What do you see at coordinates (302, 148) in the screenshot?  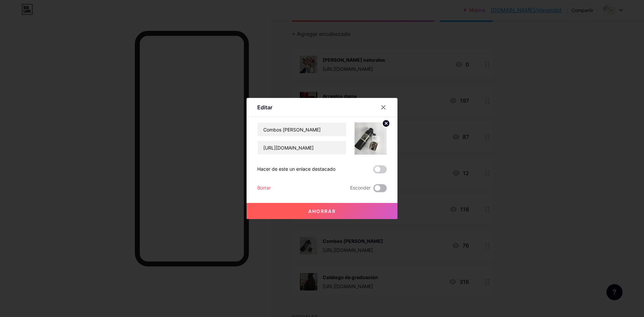 I see `input: URL` at bounding box center [302, 148].